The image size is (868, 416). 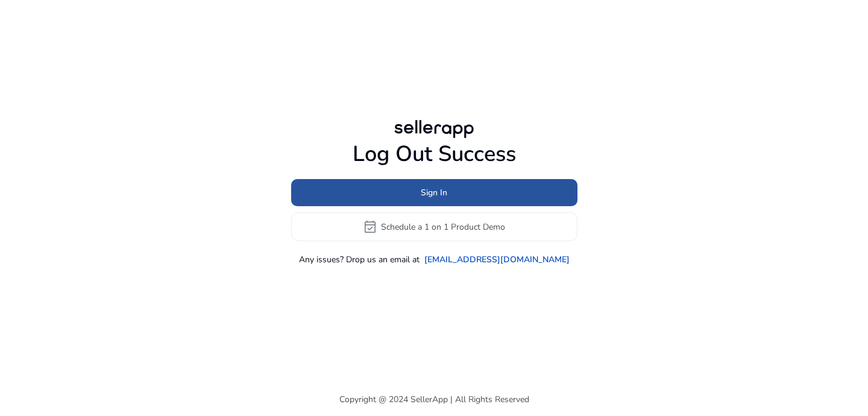 I want to click on span: event_available, so click(x=370, y=226).